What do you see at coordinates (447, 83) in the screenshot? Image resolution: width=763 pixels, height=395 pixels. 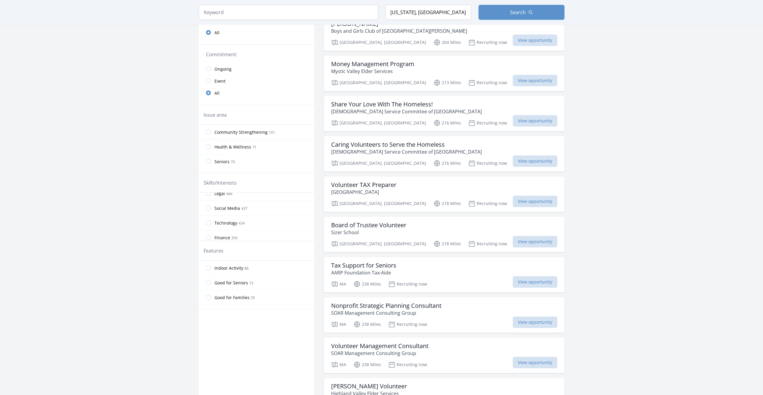 I see `p: 213 Miles` at bounding box center [447, 83].